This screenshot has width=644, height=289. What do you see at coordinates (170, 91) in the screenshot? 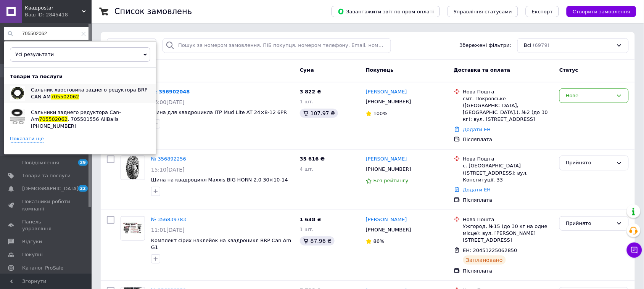
I see `a: № 356902048` at bounding box center [170, 91].